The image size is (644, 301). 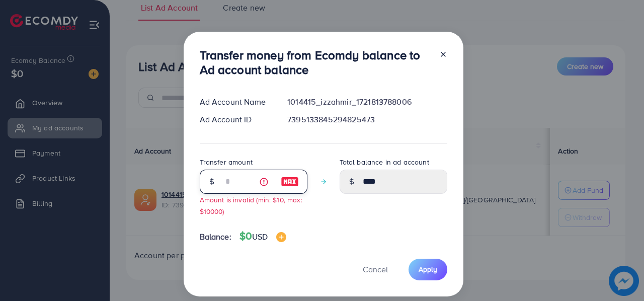 I want to click on span: Cancel, so click(x=376, y=269).